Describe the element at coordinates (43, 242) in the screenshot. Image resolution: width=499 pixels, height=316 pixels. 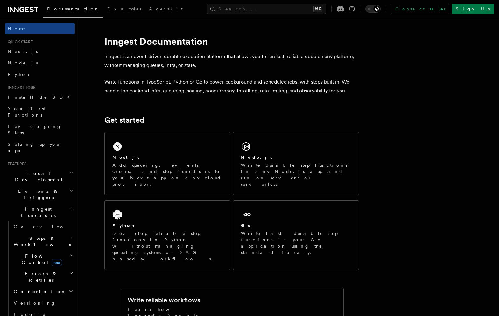
I see `button: Steps & Workflows` at that location.